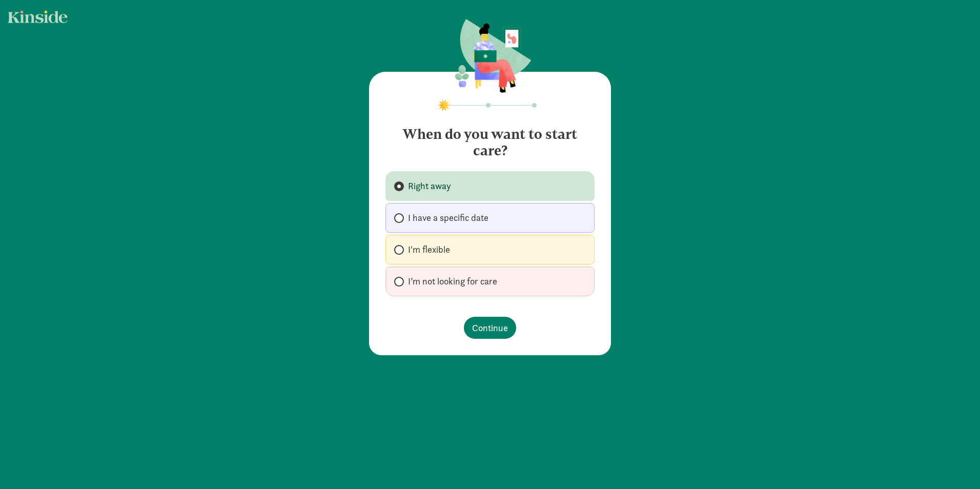 Image resolution: width=980 pixels, height=489 pixels. What do you see at coordinates (429, 250) in the screenshot?
I see `span: I'm flexible` at bounding box center [429, 250].